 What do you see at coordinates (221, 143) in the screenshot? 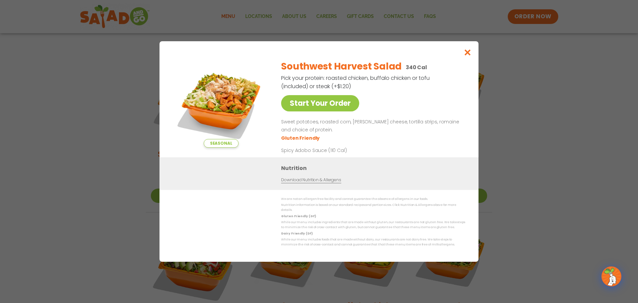
I see `span: Seasonal` at bounding box center [221, 143].